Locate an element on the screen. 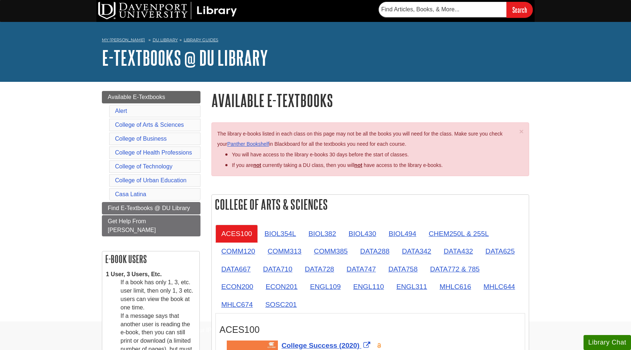 This screenshot has width=631, height=350. a: College of Health Professions is located at coordinates (153, 152).